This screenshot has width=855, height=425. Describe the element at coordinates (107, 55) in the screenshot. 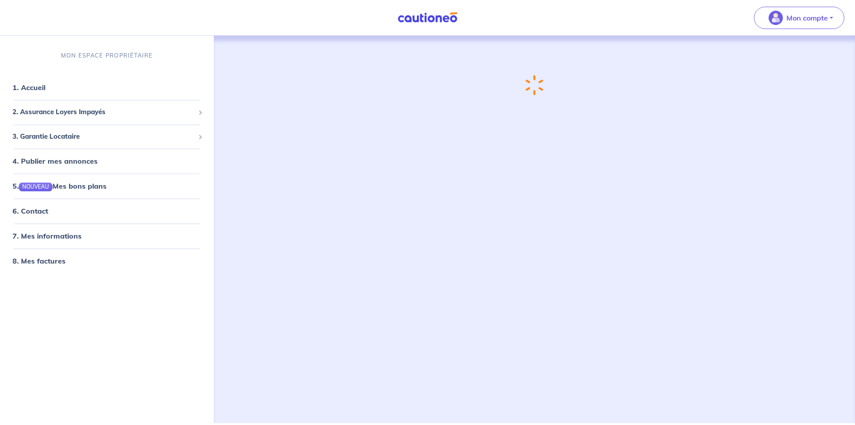

I see `p: MON ESPACE PROPRIÉTAIRE` at that location.